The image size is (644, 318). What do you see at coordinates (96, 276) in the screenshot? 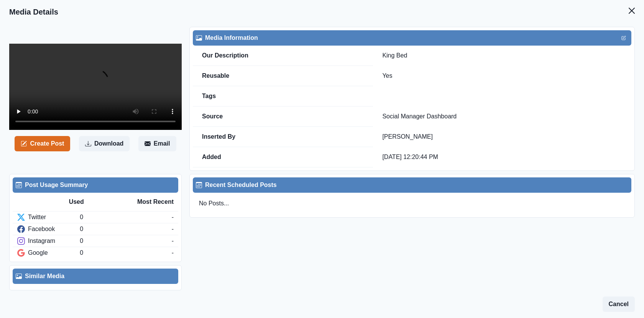
I see `div: Similar Media` at bounding box center [96, 276].